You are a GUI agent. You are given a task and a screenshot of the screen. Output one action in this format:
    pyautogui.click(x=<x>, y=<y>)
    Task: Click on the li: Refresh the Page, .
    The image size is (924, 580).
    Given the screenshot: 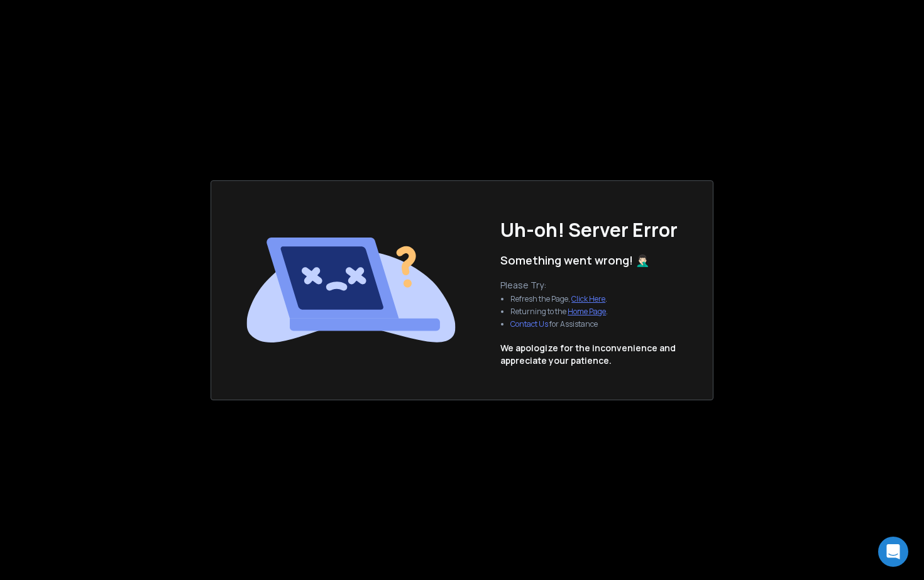 What is the action you would take?
    pyautogui.click(x=559, y=299)
    